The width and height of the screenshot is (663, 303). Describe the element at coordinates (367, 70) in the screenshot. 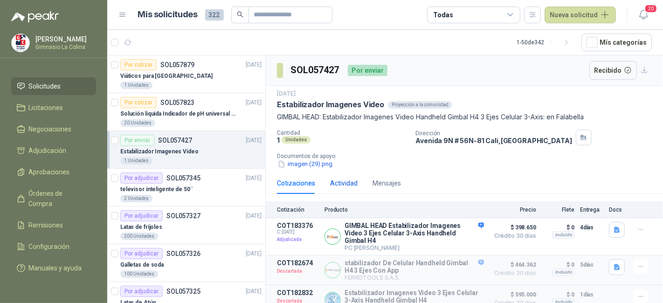

I see `div: Por enviar` at that location.